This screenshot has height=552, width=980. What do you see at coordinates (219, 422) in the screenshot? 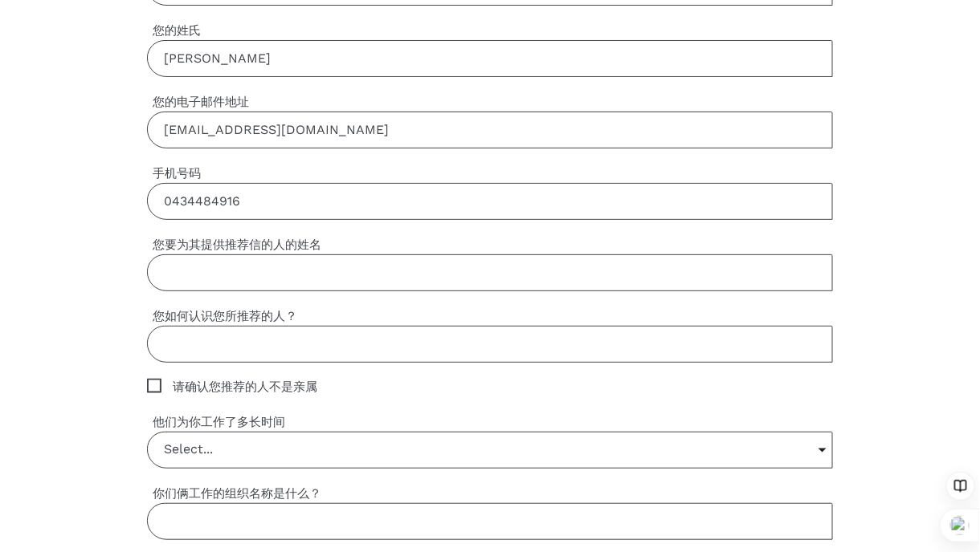
I see `font: 他们为你工作了多长时间` at bounding box center [219, 422].